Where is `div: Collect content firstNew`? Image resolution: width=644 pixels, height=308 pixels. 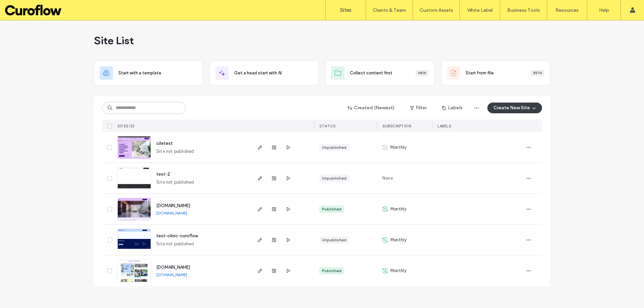
div: Collect content firstNew is located at coordinates (380, 73).